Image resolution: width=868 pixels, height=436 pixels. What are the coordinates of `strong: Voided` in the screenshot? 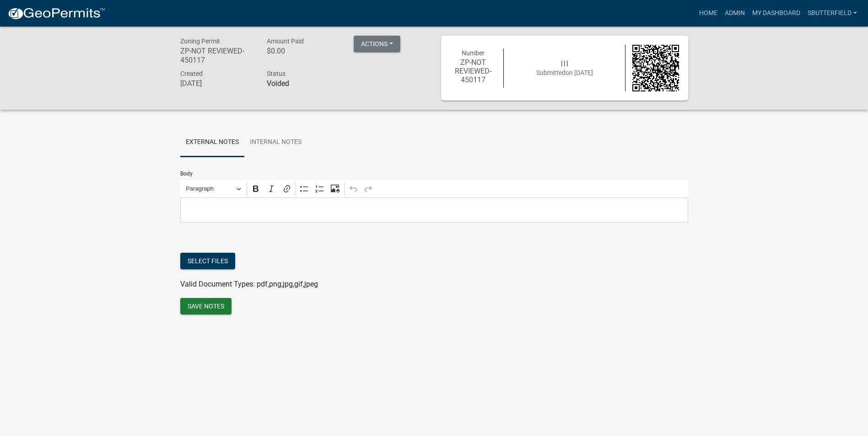 It's located at (277, 83).